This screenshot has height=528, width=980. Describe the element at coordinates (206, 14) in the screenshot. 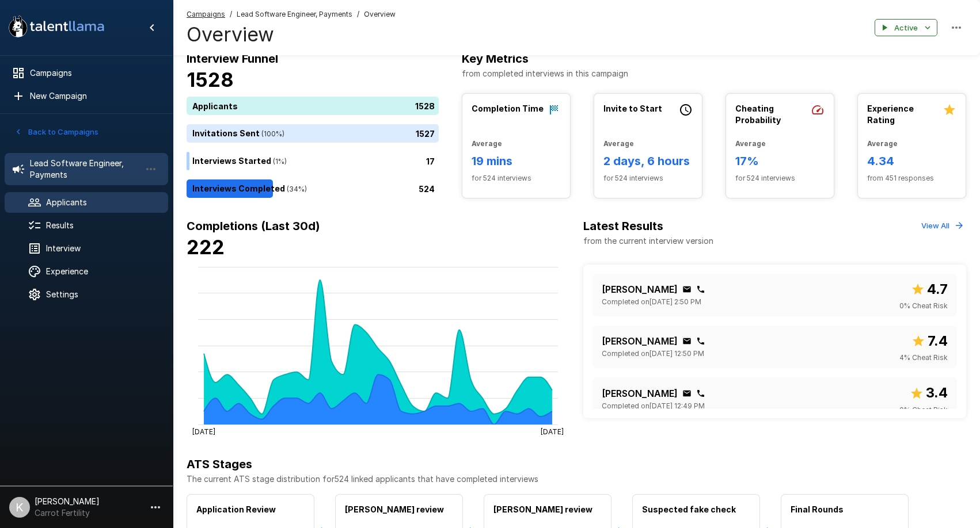

I see `u: Campaigns` at that location.